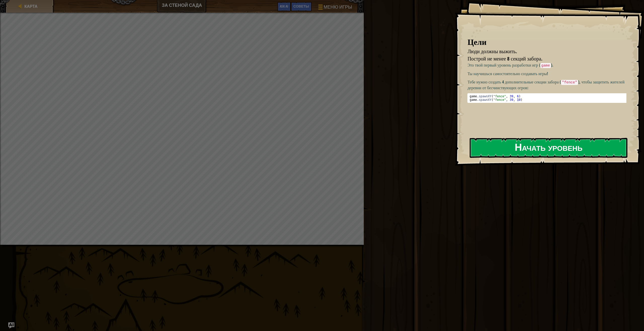  What do you see at coordinates (338, 7) in the screenshot?
I see `span: Меню игры` at bounding box center [338, 7].